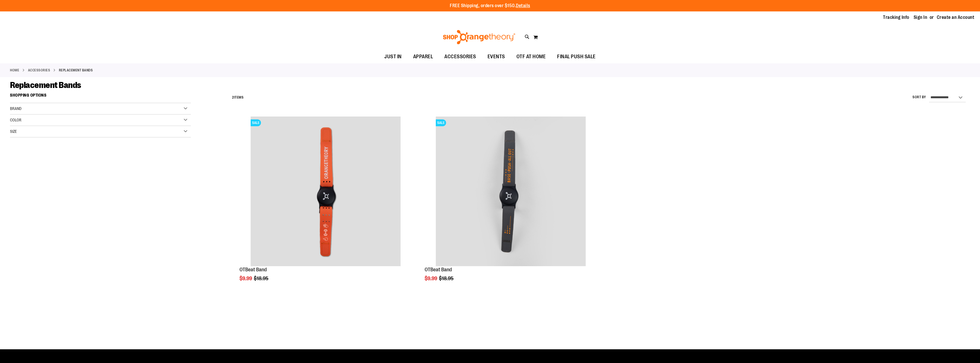 This screenshot has width=980, height=363. What do you see at coordinates (15, 70) in the screenshot?
I see `a: Home` at bounding box center [15, 70].